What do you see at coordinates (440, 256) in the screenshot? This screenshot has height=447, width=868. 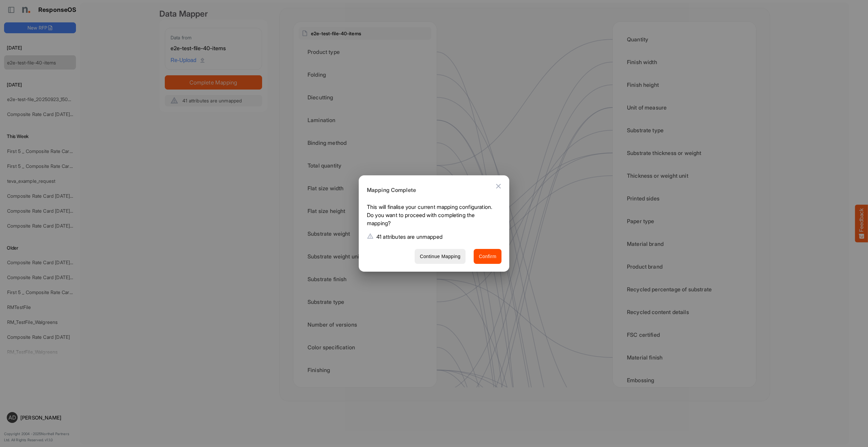 I see `span: Continue Mapping` at bounding box center [440, 256].